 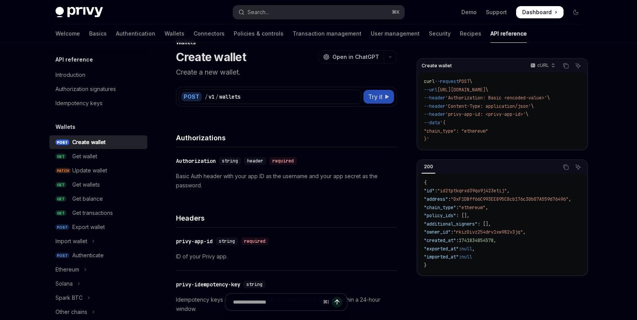 I want to click on a: Security, so click(x=440, y=34).